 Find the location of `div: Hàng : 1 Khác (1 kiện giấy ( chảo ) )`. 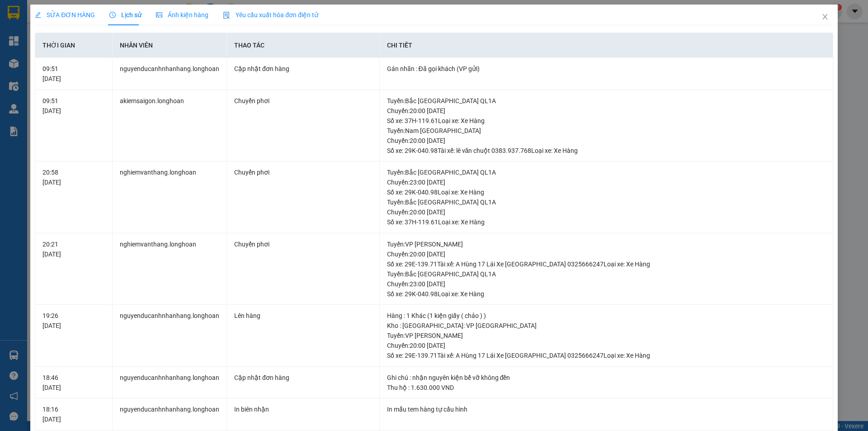

div: Hàng : 1 Khác (1 kiện giấy ( chảo ) ) is located at coordinates (607, 316).